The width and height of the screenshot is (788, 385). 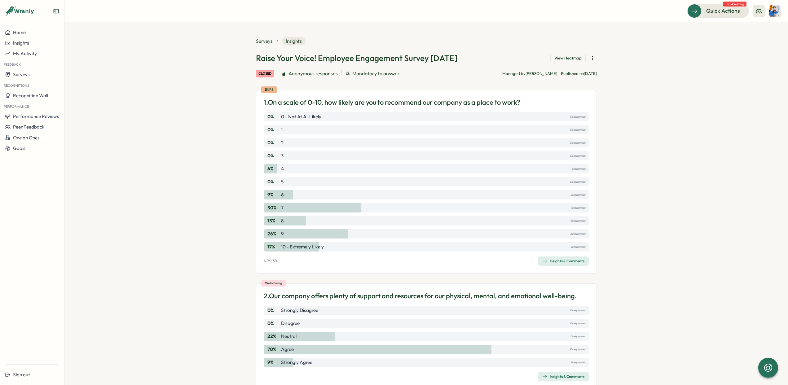 What do you see at coordinates (392, 102) in the screenshot?
I see `p: 1. On a scale of 0-10, how likely are you to recommend our company as a place to work?` at bounding box center [392, 102].